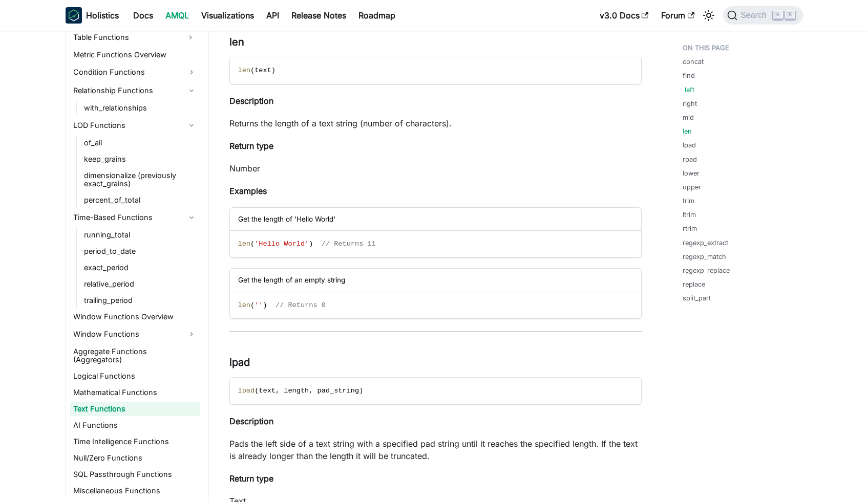  What do you see at coordinates (135, 377) in the screenshot?
I see `a: Logical Functions` at bounding box center [135, 377].